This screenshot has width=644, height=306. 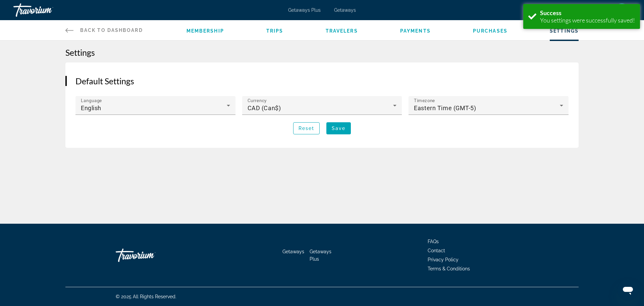 I want to click on a: Membership, so click(x=205, y=31).